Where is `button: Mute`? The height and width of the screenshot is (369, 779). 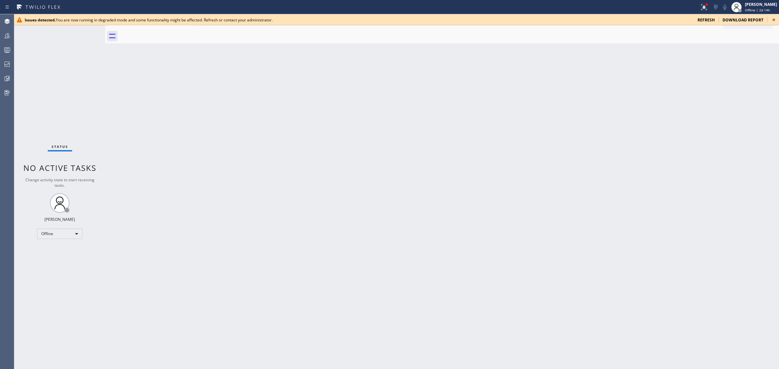 button: Mute is located at coordinates (725, 7).